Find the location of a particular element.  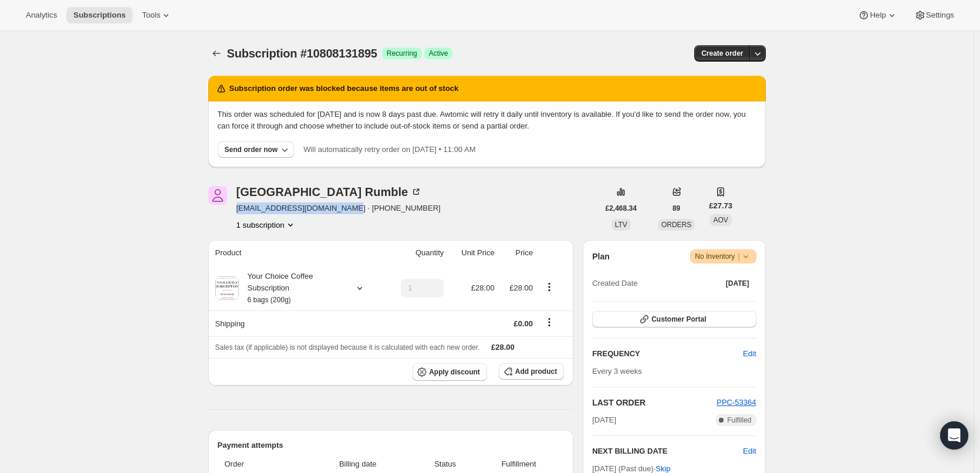

button: Add product is located at coordinates (531, 371).